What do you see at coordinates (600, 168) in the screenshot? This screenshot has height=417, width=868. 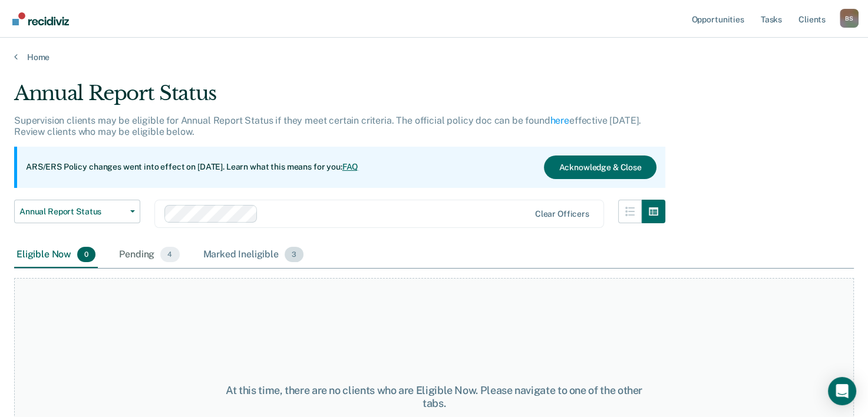 I see `button: Acknowledge & Close` at bounding box center [600, 168].